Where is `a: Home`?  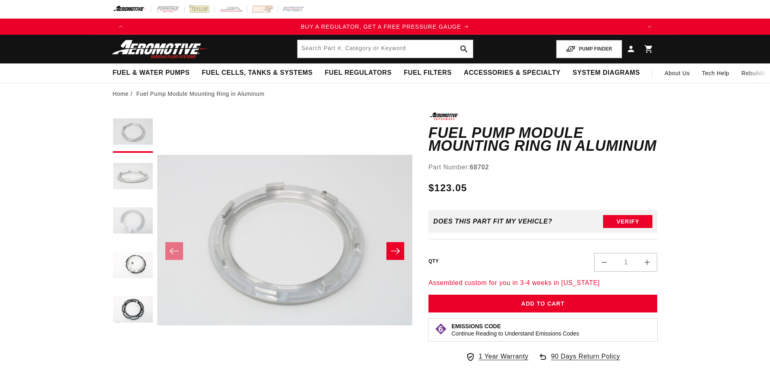 a: Home is located at coordinates (121, 94).